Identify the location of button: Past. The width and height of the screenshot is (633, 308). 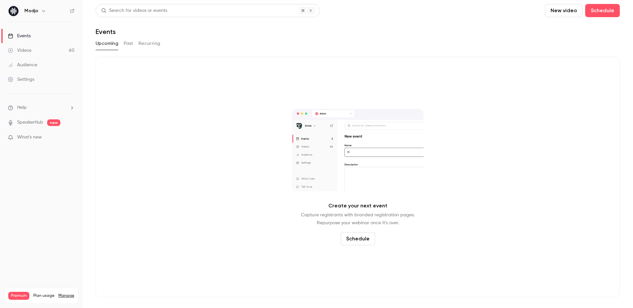
(128, 44).